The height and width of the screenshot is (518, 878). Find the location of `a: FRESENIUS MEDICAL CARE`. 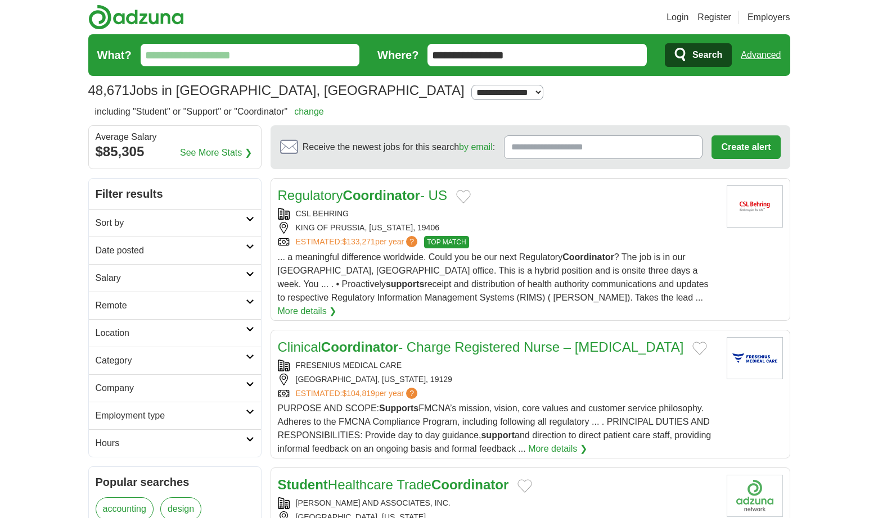

a: FRESENIUS MEDICAL CARE is located at coordinates (349, 365).